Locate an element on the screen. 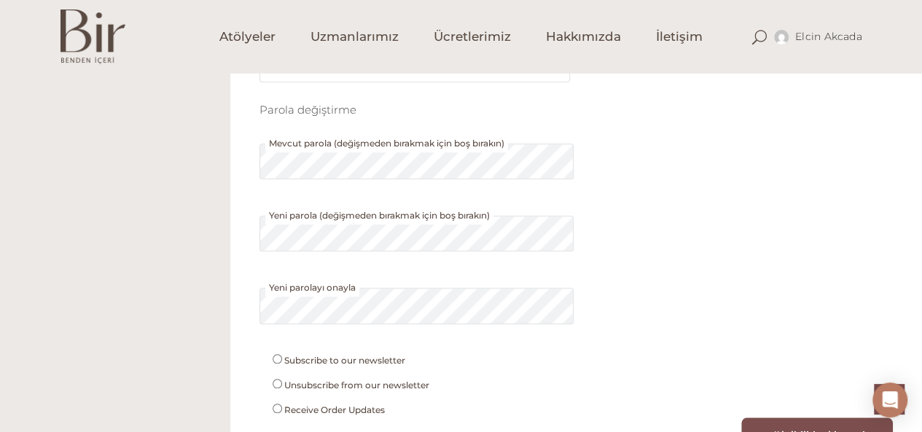 This screenshot has height=432, width=922. span: Hakkımızda is located at coordinates (583, 36).